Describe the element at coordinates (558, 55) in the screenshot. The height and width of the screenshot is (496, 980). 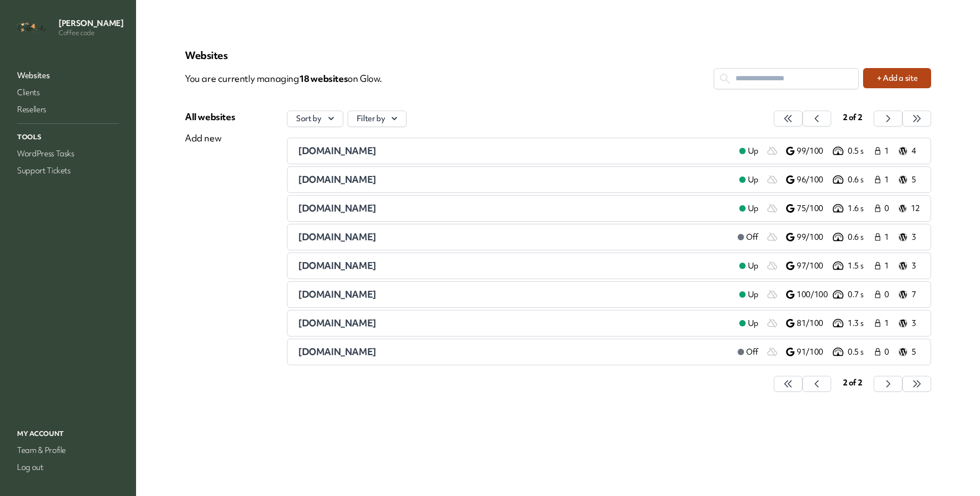
I see `p: Websites` at that location.